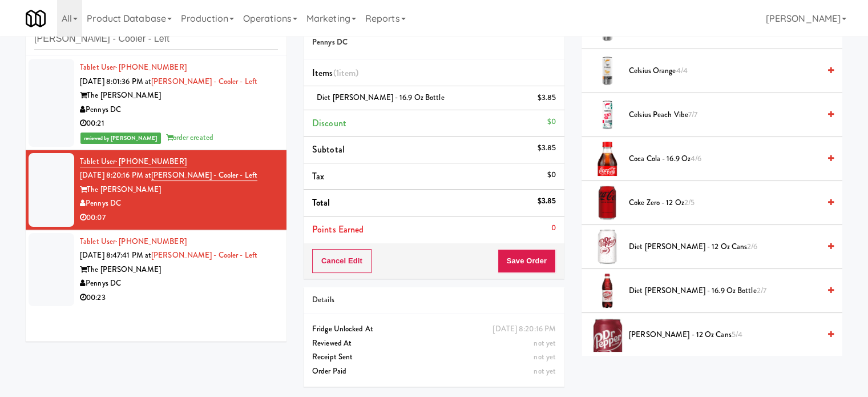 Image resolution: width=868 pixels, height=397 pixels. Describe the element at coordinates (434, 356) in the screenshot. I see `div: Receipt Sent` at that location.